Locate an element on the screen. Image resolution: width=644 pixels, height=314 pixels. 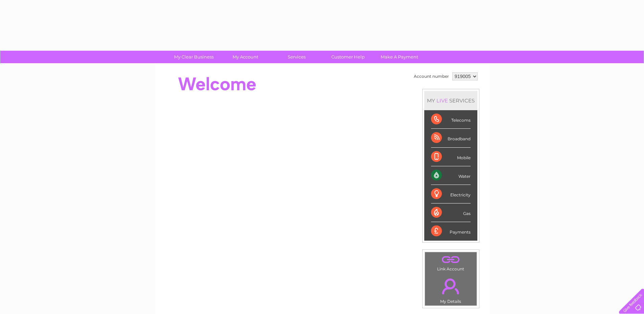
a: My Account is located at coordinates (245, 57).